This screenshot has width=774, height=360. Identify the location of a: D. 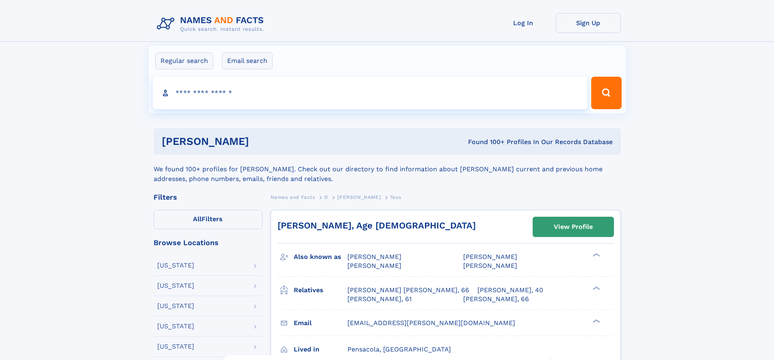
(326, 197).